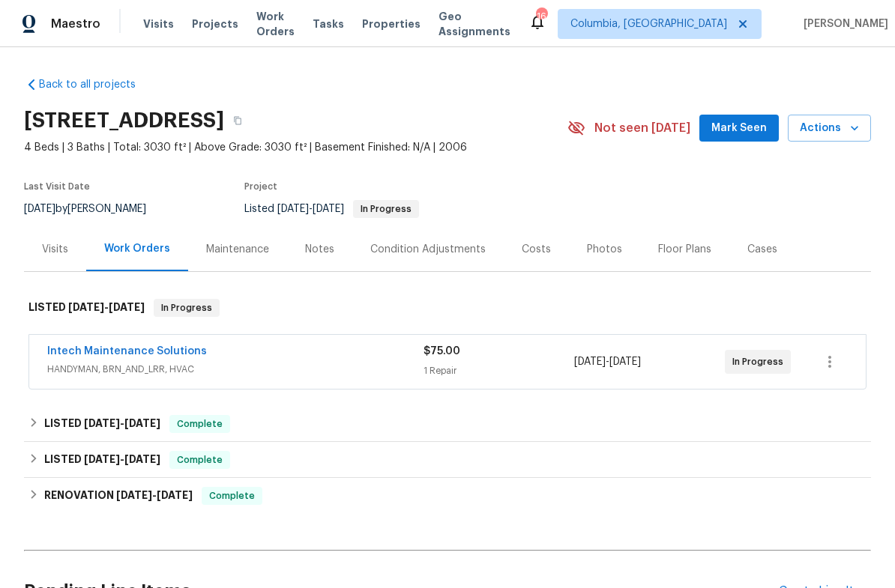 Image resolution: width=895 pixels, height=588 pixels. What do you see at coordinates (237, 121) in the screenshot?
I see `button: Copy Address` at bounding box center [237, 121].